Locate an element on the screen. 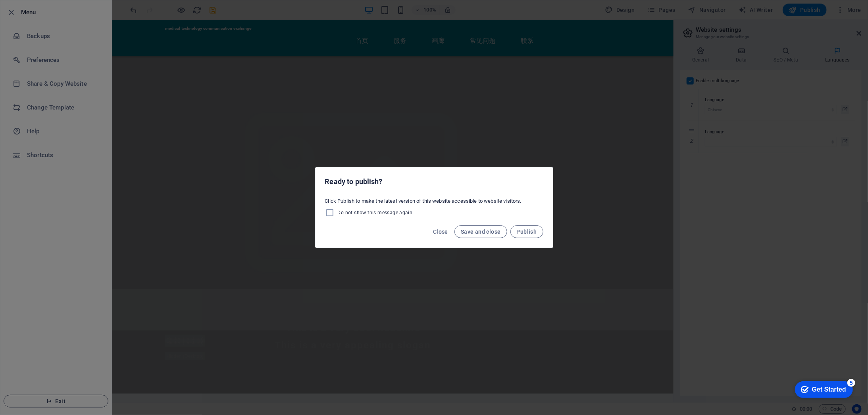  span: Publish is located at coordinates (527, 232).